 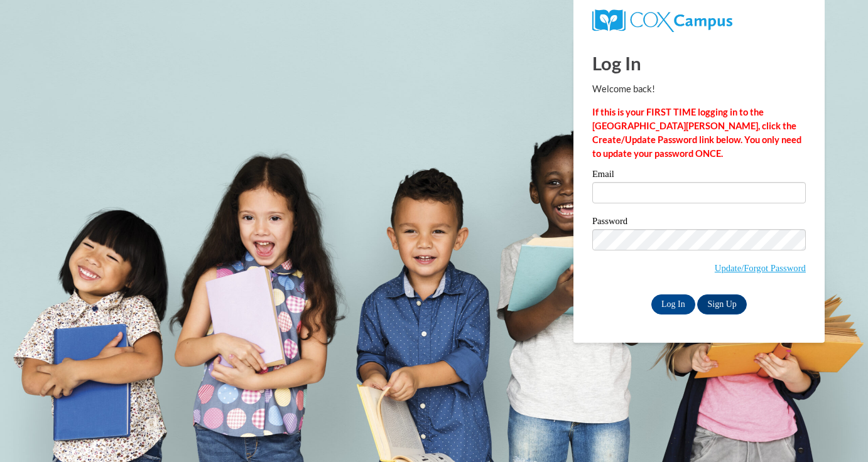 I want to click on input: Log In, so click(x=673, y=305).